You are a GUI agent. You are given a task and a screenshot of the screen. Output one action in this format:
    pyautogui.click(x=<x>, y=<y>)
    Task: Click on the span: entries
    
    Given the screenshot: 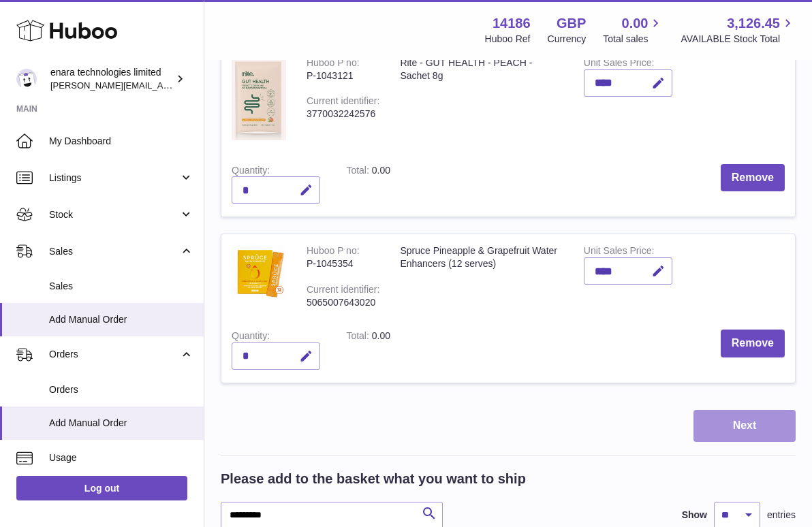 What is the action you would take?
    pyautogui.click(x=781, y=515)
    